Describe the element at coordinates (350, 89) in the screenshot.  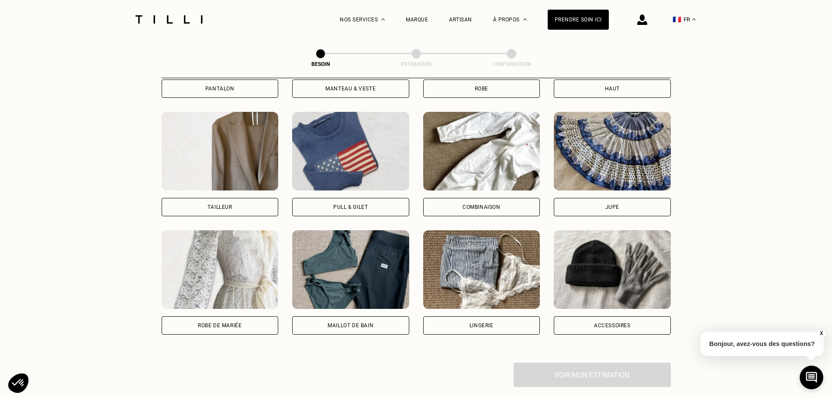
I see `div: Manteau & Veste` at that location.